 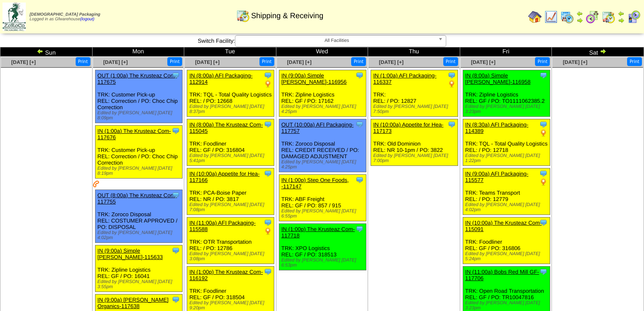 What do you see at coordinates (87, 19) in the screenshot?
I see `a: (logout)` at bounding box center [87, 19].